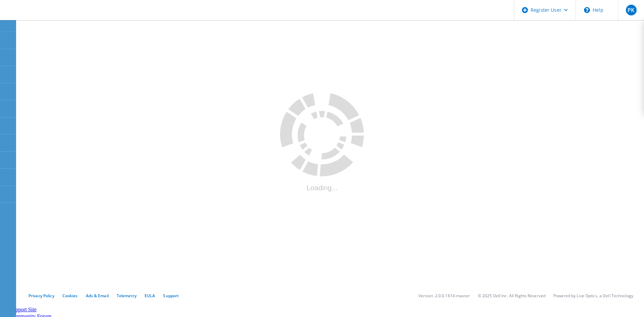 This screenshot has height=317, width=644. I want to click on li: Powered by Live Optics, a Dell Technology, so click(594, 296).